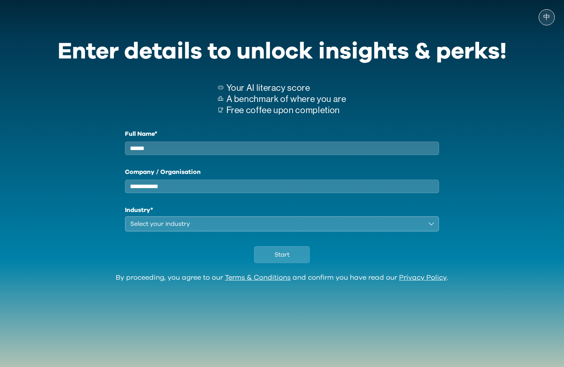  What do you see at coordinates (286, 99) in the screenshot?
I see `p: A benchmark of where you are` at bounding box center [286, 99].